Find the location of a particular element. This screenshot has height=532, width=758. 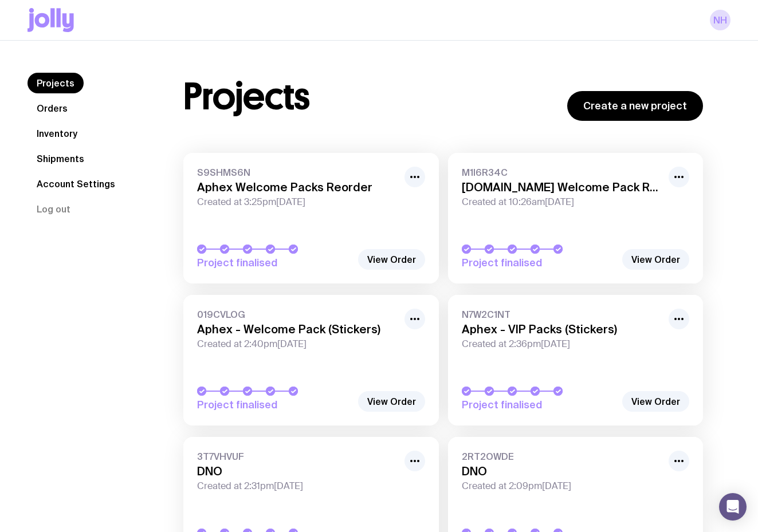

a: Account Settings is located at coordinates (76, 184).